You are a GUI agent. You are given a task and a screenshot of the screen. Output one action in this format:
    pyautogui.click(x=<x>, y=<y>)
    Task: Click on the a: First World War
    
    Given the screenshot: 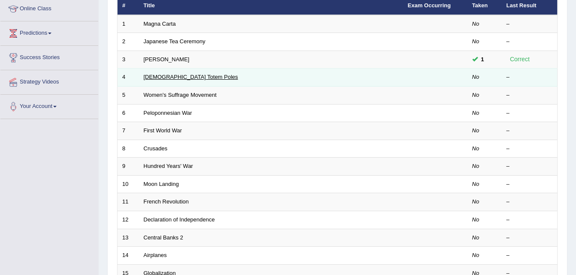 What is the action you would take?
    pyautogui.click(x=163, y=130)
    